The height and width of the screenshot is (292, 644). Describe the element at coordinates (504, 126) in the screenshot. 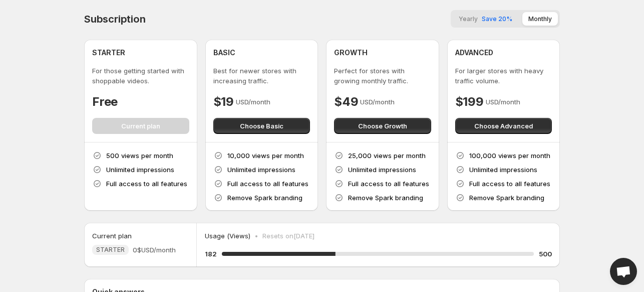

I see `span: Choose Advanced` at that location.